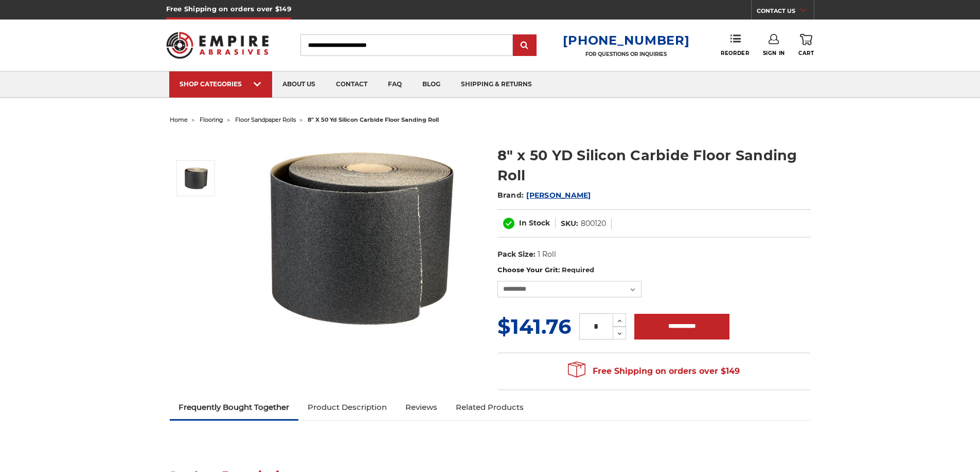 This screenshot has width=980, height=472. I want to click on span: $141.76, so click(534, 327).